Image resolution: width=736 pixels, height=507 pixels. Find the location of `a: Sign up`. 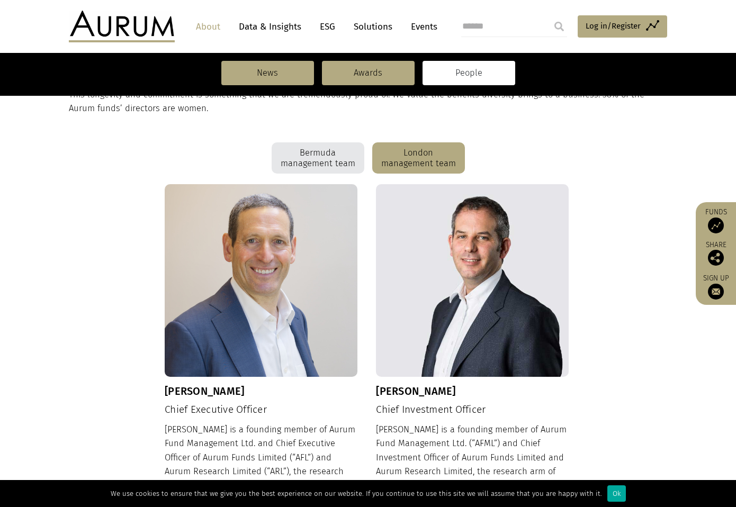

a: Sign up is located at coordinates (716, 286).